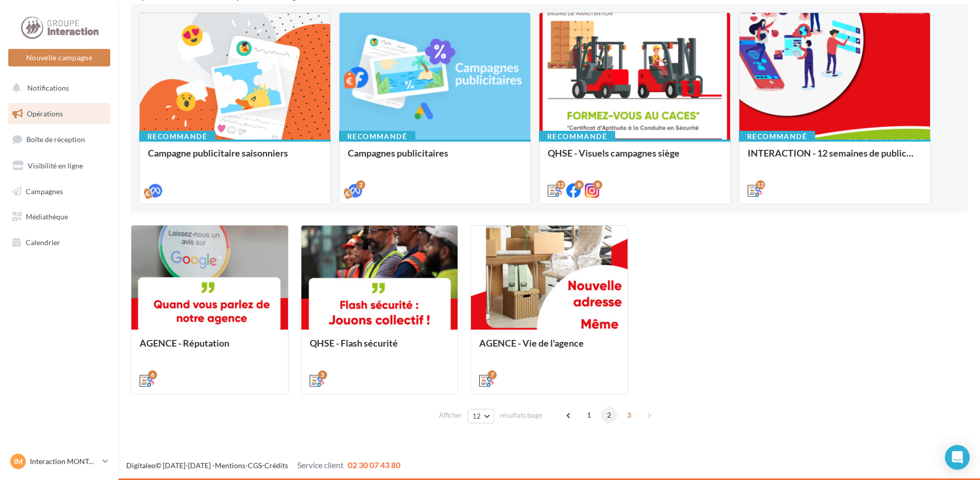 The width and height of the screenshot is (980, 480). What do you see at coordinates (629, 415) in the screenshot?
I see `span: 3` at bounding box center [629, 415].